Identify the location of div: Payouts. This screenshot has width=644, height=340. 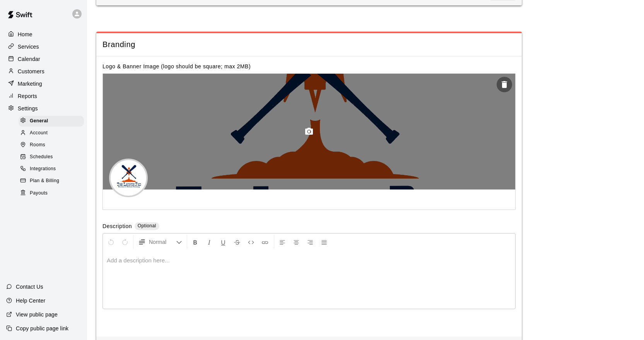
(51, 193).